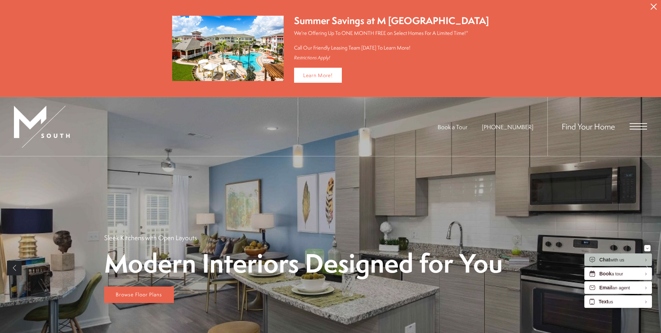 This screenshot has height=333, width=661. I want to click on span: Find Your Home, so click(588, 126).